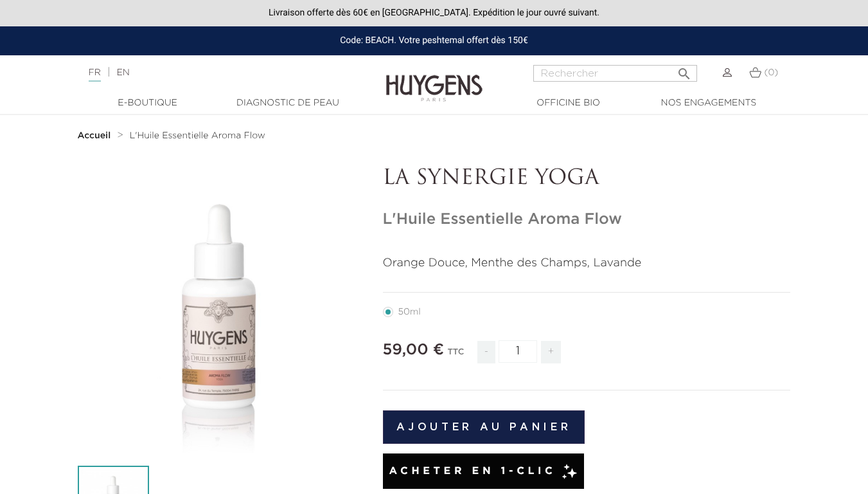 This screenshot has height=494, width=868. I want to click on img: Huygens, so click(434, 79).